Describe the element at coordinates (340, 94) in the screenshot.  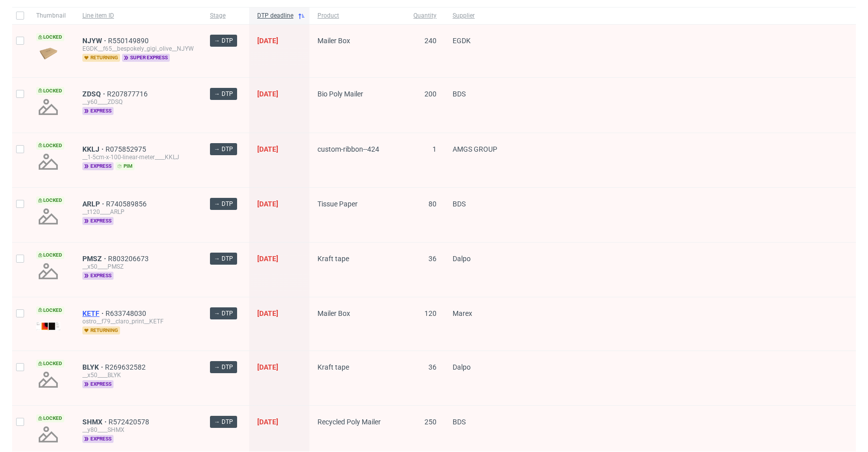
I see `span: Bio Poly Mailer` at that location.